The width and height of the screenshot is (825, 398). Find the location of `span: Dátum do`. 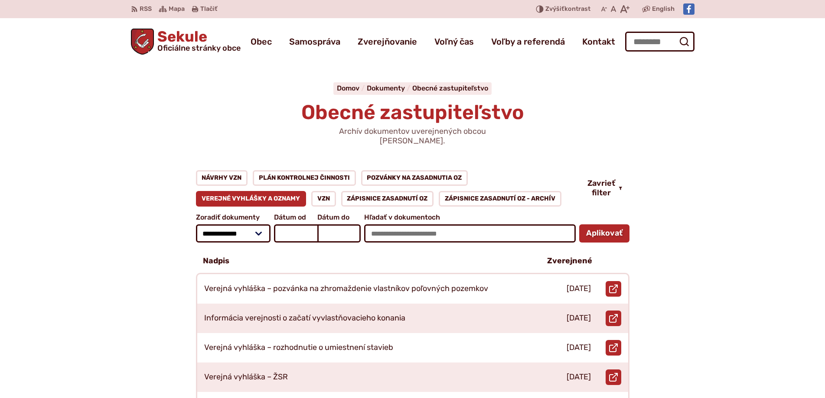

span: Dátum do is located at coordinates (339, 218).